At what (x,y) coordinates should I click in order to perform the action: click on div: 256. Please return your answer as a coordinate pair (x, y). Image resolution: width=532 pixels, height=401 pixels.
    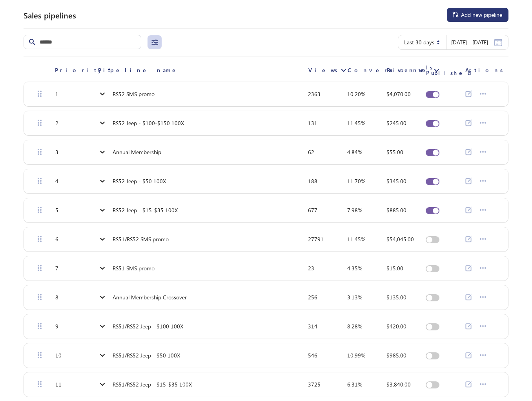
    Looking at the image, I should click on (313, 297).